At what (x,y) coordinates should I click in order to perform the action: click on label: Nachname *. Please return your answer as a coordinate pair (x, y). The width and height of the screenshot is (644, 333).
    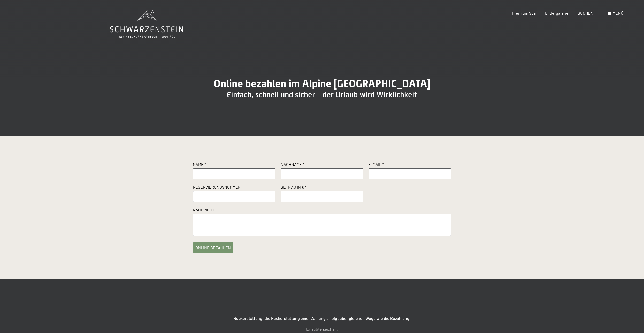
    Looking at the image, I should click on (322, 165).